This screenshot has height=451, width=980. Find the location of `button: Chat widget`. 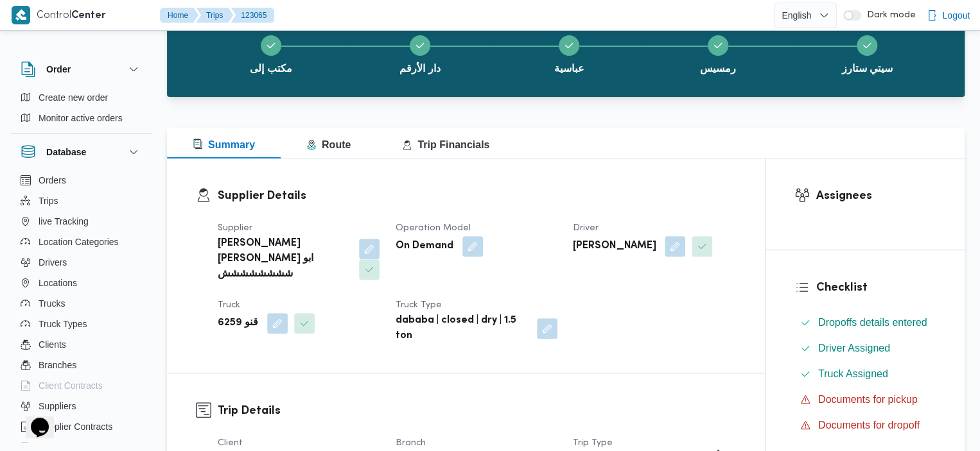

button: Chat widget is located at coordinates (27, 28).